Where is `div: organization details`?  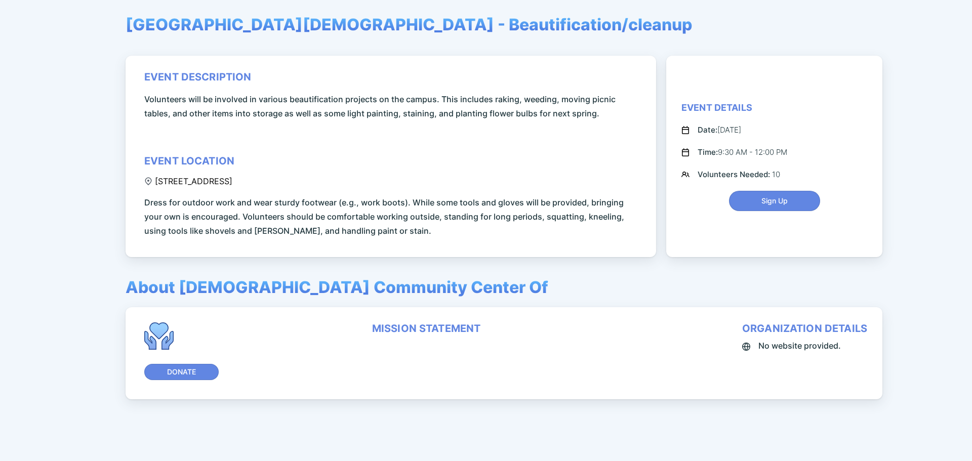
div: organization details is located at coordinates (804, 328).